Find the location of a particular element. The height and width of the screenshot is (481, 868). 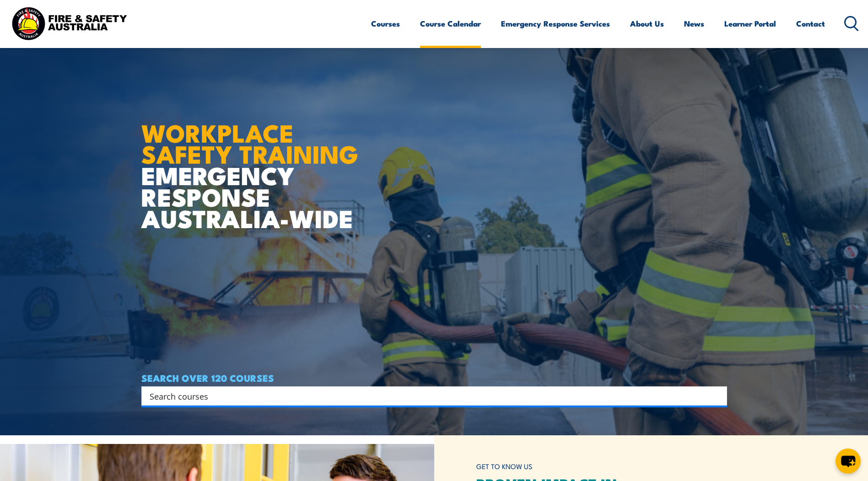

button: Search magnifier button is located at coordinates (717, 396).